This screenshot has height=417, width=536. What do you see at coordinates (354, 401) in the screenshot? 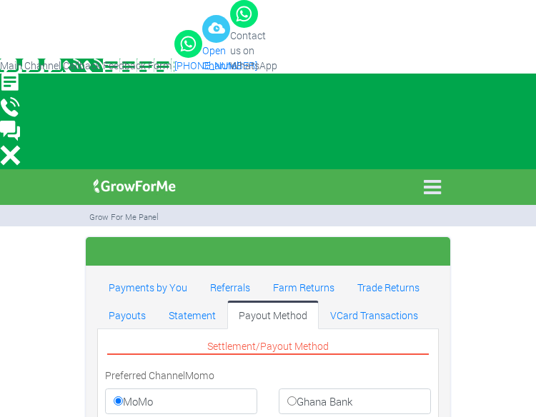
I see `label: Ghana Bank` at bounding box center [354, 401].